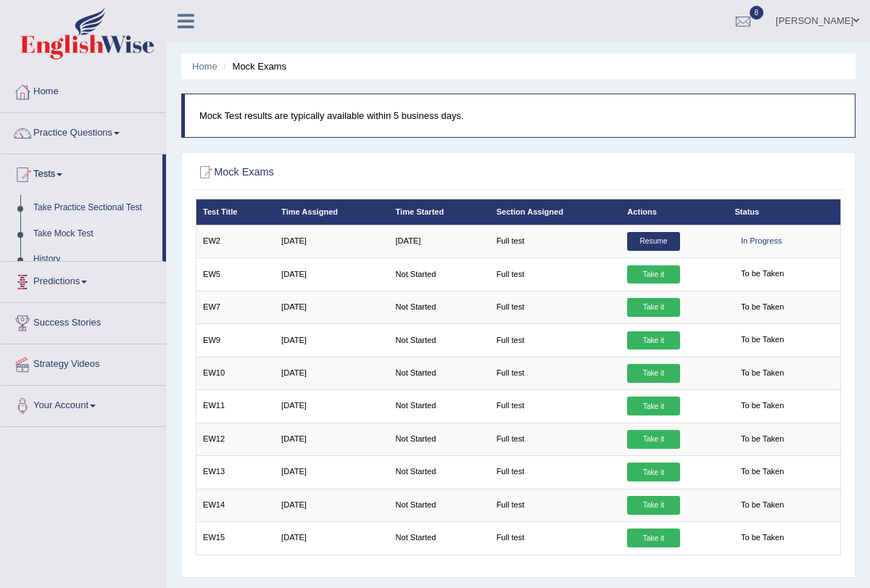 This screenshot has height=588, width=870. Describe the element at coordinates (84, 404) in the screenshot. I see `a: Your Account` at that location.